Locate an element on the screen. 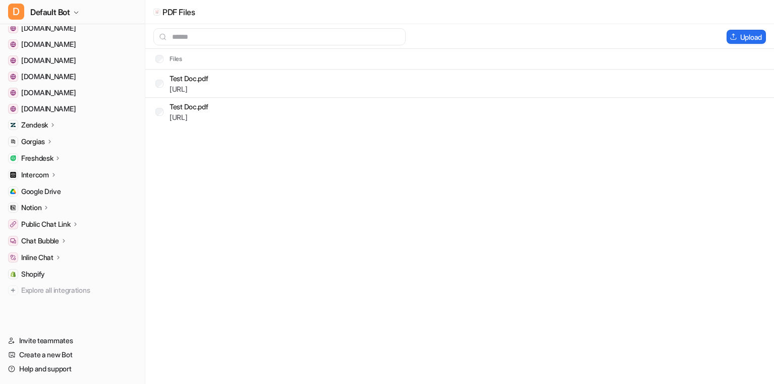 This screenshot has height=384, width=774. img: news.cleartax.in is located at coordinates (13, 109).